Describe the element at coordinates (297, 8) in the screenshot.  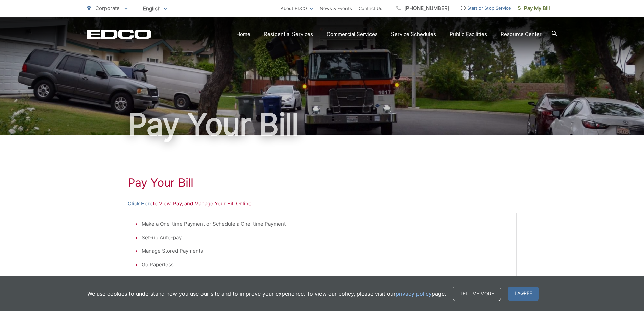
I see `a: About EDCO` at that location.